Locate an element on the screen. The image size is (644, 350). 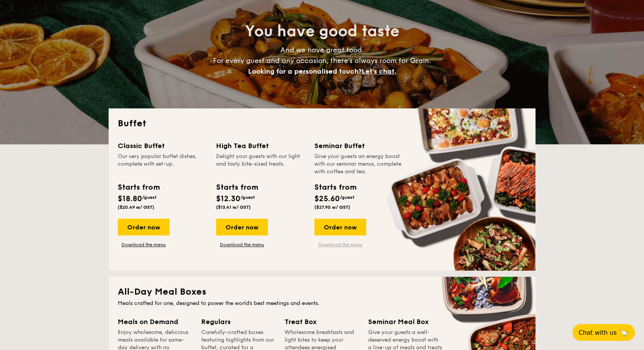
div: Our very popular buffet dishes, complete with set-up. is located at coordinates (162, 164).